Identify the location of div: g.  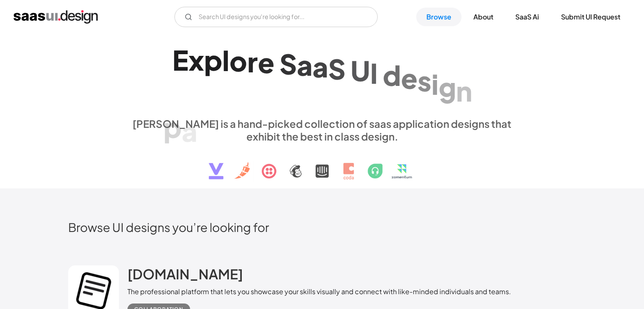
(447, 87).